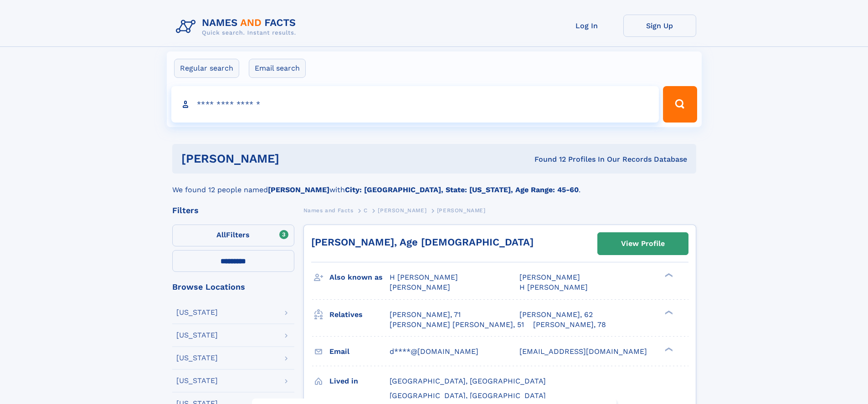  Describe the element at coordinates (643, 244) in the screenshot. I see `div: View Profile` at that location.